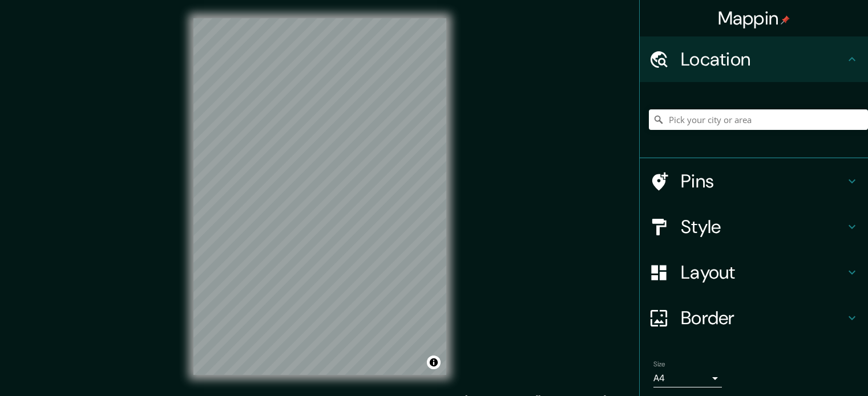 This screenshot has height=396, width=868. What do you see at coordinates (659, 364) in the screenshot?
I see `label: Size` at bounding box center [659, 364].